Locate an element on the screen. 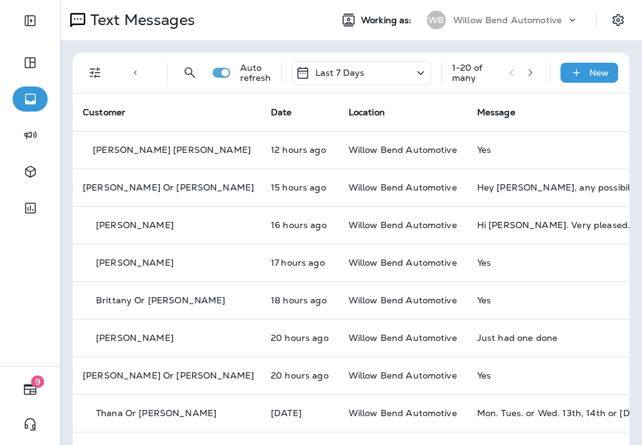  button: Filters is located at coordinates (95, 73).